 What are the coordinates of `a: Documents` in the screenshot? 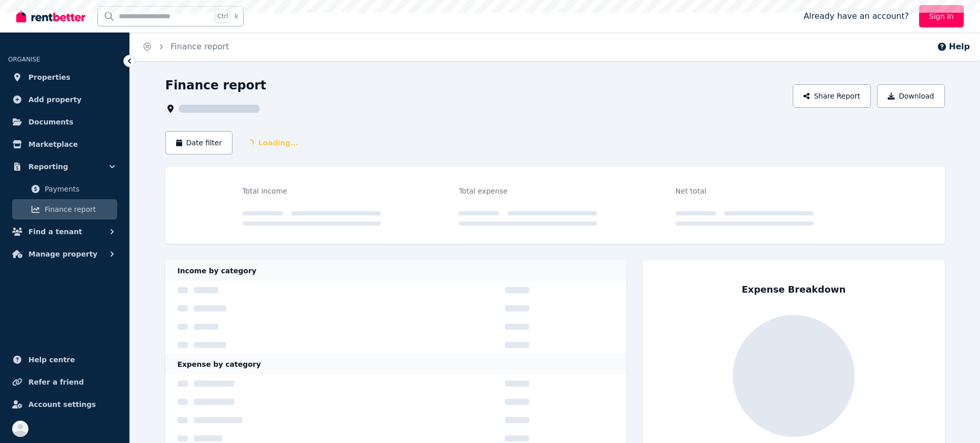 It's located at (65, 122).